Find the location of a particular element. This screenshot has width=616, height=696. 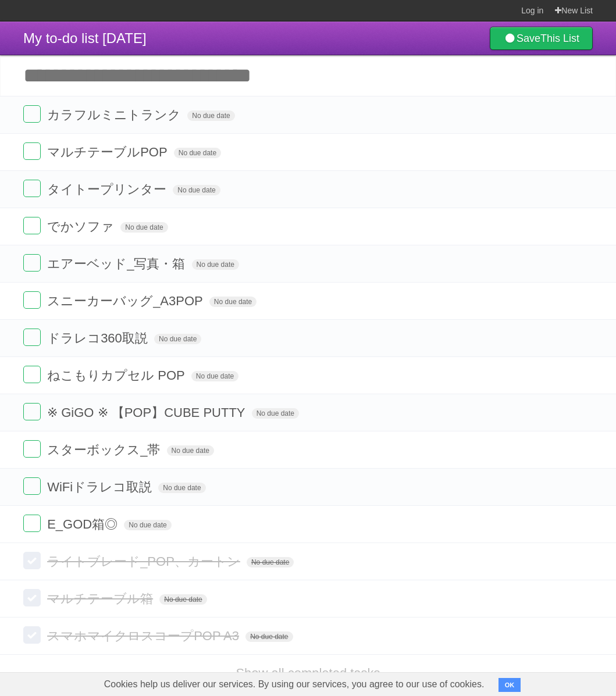

span: スマホマイクロスコープPOP A3 is located at coordinates (145, 636).